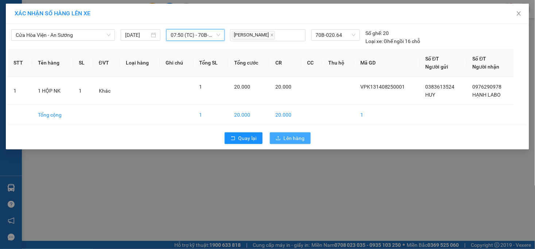  I want to click on th: Loại hàng, so click(140, 63).